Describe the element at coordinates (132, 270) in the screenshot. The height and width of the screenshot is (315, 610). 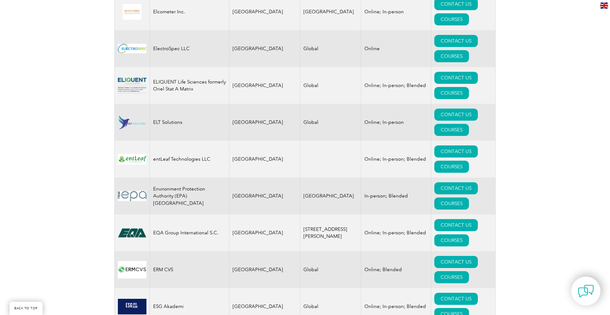
I see `img: 607f6408-376f-eb11-a812-002248153038-logo.png` at that location.